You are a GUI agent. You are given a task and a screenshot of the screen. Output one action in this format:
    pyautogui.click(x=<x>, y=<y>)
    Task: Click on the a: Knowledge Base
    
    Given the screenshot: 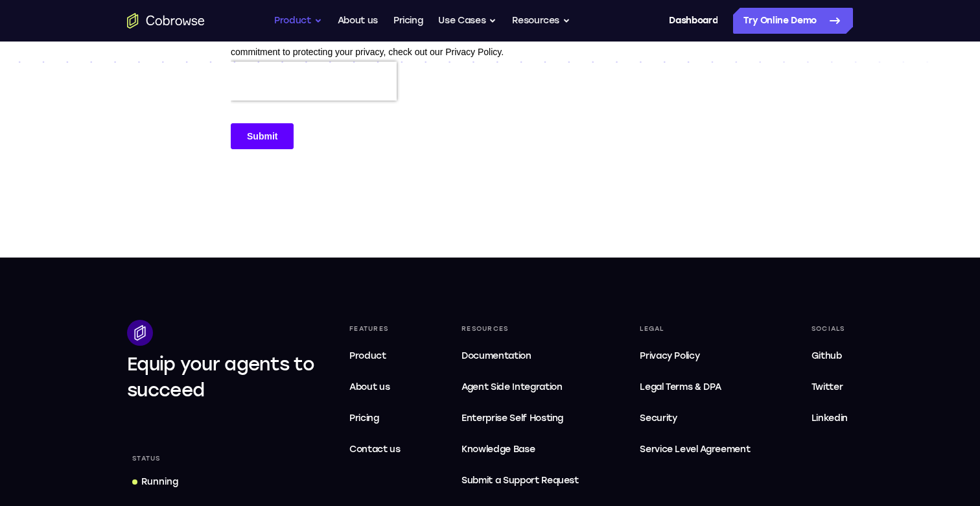 What is the action you would take?
    pyautogui.click(x=520, y=449)
    